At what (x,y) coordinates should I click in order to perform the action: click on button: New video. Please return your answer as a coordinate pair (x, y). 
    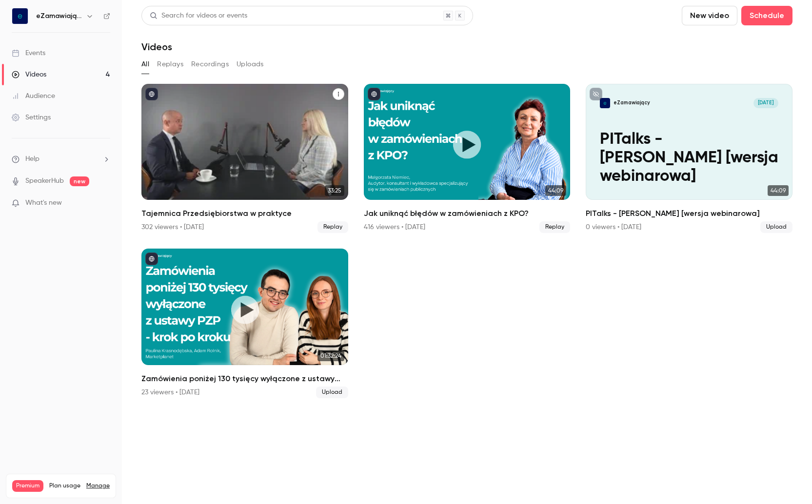
    Looking at the image, I should click on (709, 16).